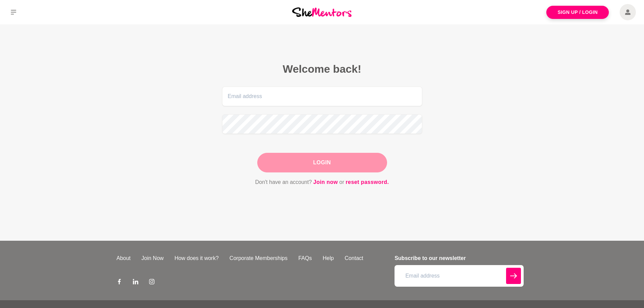  I want to click on h2: Welcome back!, so click(322, 69).